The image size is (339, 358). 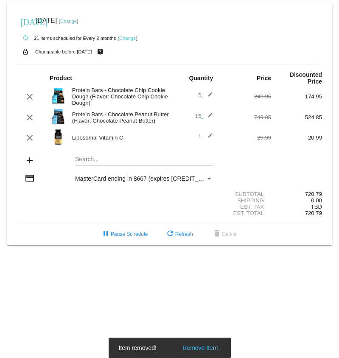 I want to click on strong: Price, so click(x=264, y=78).